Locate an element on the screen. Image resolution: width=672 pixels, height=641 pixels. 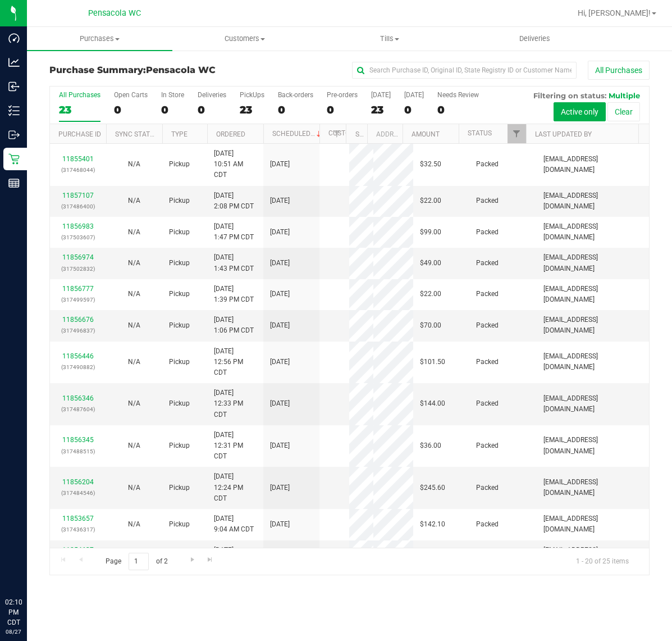
h3: Purchase Summary: is located at coordinates (150, 70).